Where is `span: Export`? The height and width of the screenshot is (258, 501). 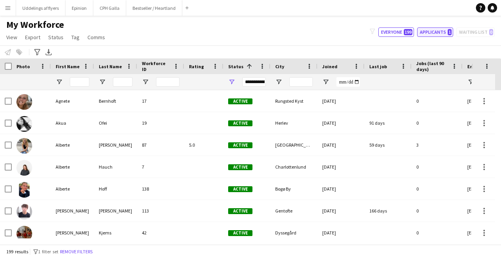 span: Export is located at coordinates (33, 37).